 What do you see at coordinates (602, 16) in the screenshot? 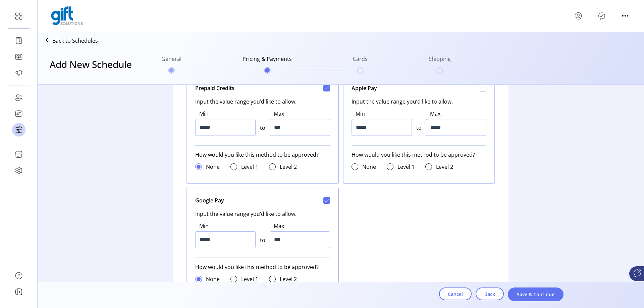
I see `button: Publisher Panel` at bounding box center [602, 16].